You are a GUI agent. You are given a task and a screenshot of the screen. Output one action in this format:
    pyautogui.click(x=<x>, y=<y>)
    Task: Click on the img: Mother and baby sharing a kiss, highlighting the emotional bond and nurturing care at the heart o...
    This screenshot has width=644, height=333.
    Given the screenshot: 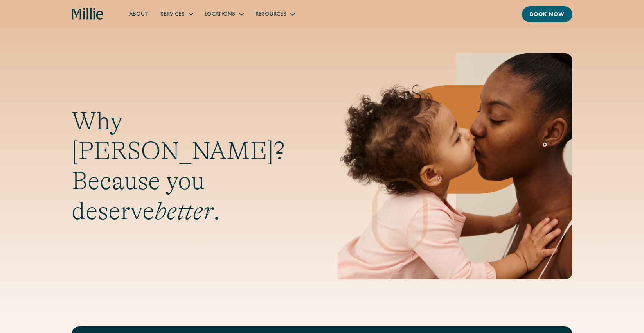 What is the action you would take?
    pyautogui.click(x=455, y=166)
    